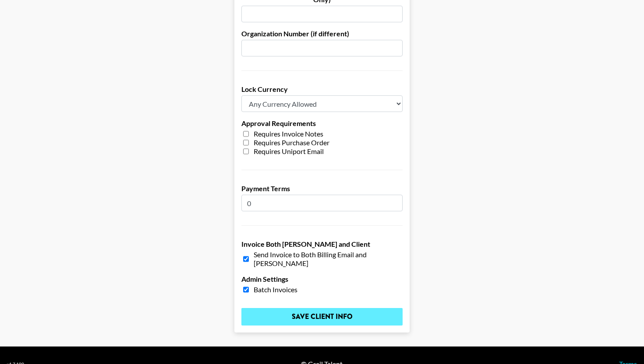 This screenshot has width=644, height=364. What do you see at coordinates (322, 89) in the screenshot?
I see `label: Lock Currency` at bounding box center [322, 89].